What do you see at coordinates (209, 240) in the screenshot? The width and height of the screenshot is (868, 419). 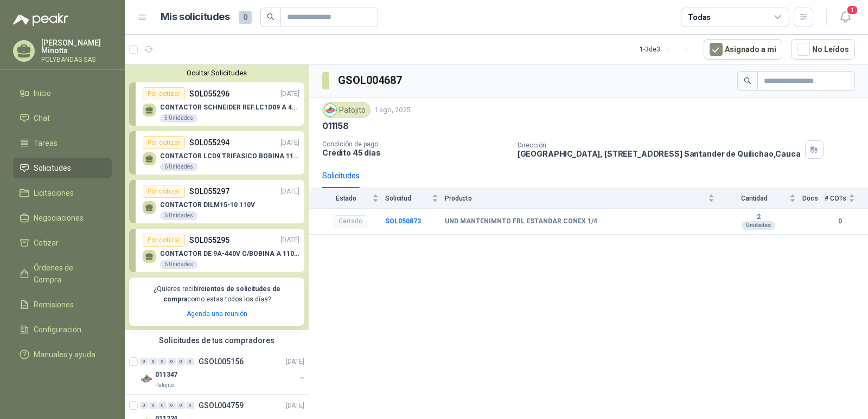 I see `p: SOL055295` at bounding box center [209, 240].